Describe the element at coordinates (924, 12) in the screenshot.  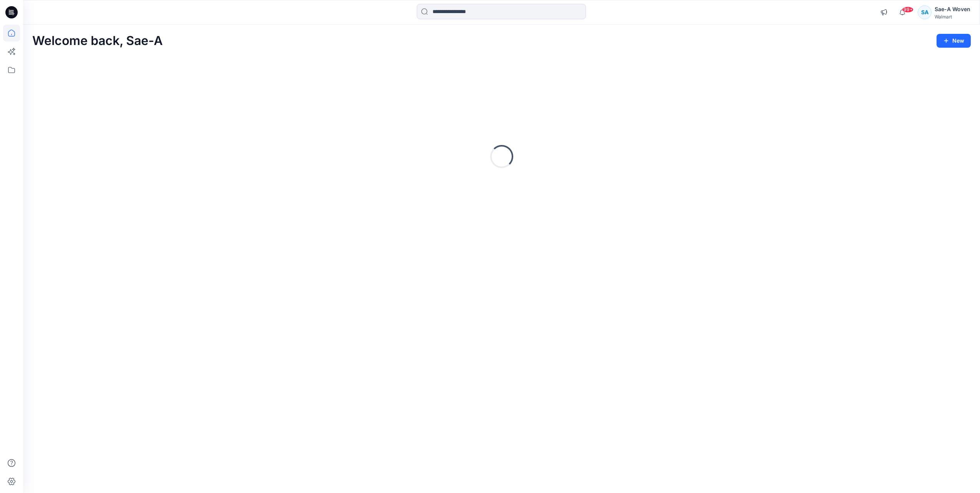
I see `div: SA` at that location.